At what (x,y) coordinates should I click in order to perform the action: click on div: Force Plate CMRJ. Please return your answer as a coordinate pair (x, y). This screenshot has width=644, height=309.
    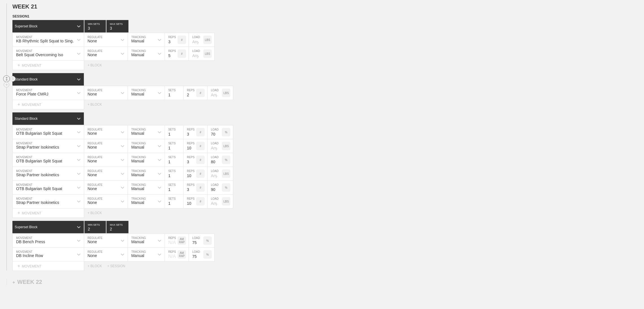
    Looking at the image, I should click on (32, 94).